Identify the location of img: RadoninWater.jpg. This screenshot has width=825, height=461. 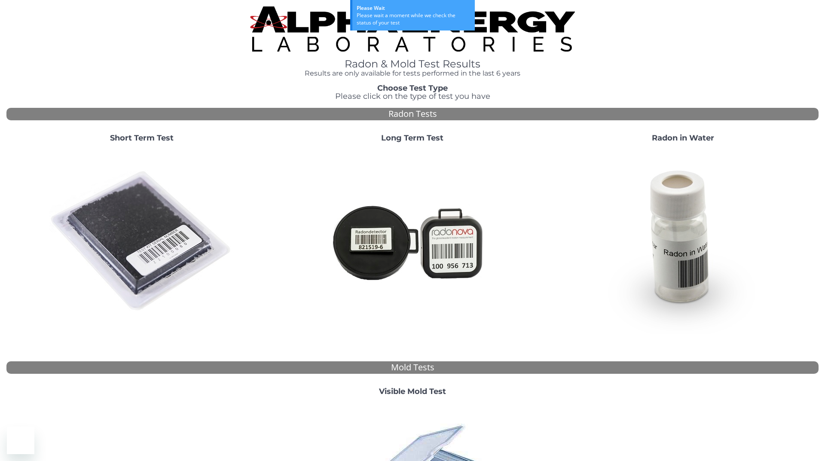
(683, 242).